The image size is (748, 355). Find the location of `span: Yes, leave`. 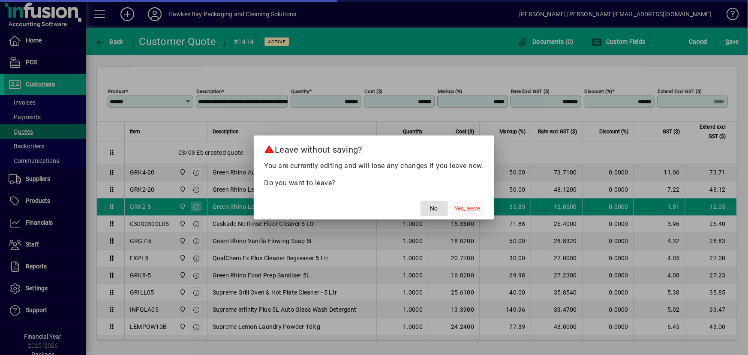

span: Yes, leave is located at coordinates (468, 208).